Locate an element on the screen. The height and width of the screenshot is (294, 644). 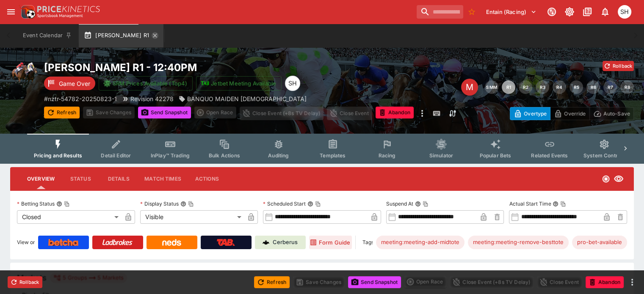
svg: Closed is located at coordinates (606, 179).